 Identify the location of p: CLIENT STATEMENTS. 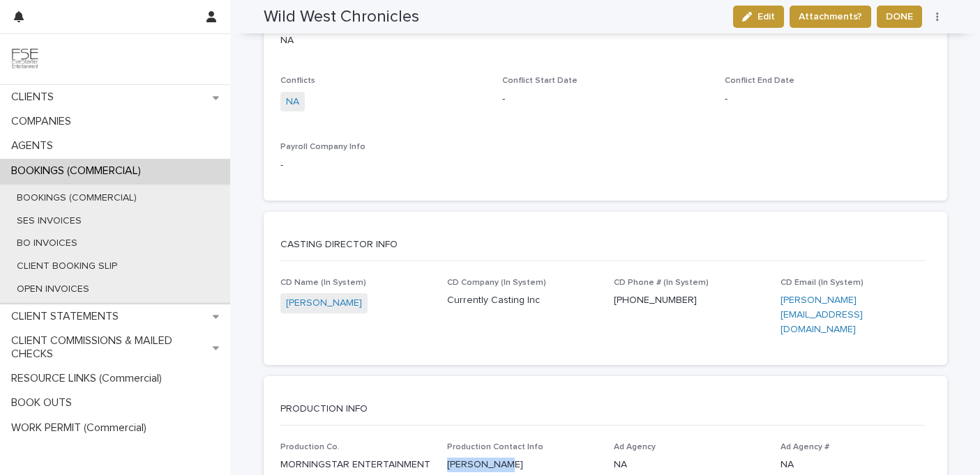
(68, 316).